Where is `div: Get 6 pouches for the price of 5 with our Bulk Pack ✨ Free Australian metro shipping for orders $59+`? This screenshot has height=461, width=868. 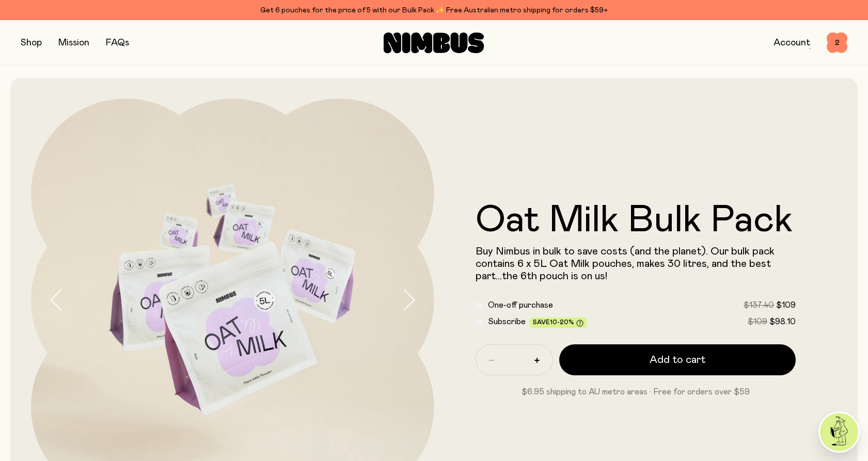 div: Get 6 pouches for the price of 5 with our Bulk Pack ✨ Free Australian metro shipping for orders $59+ is located at coordinates (434, 10).